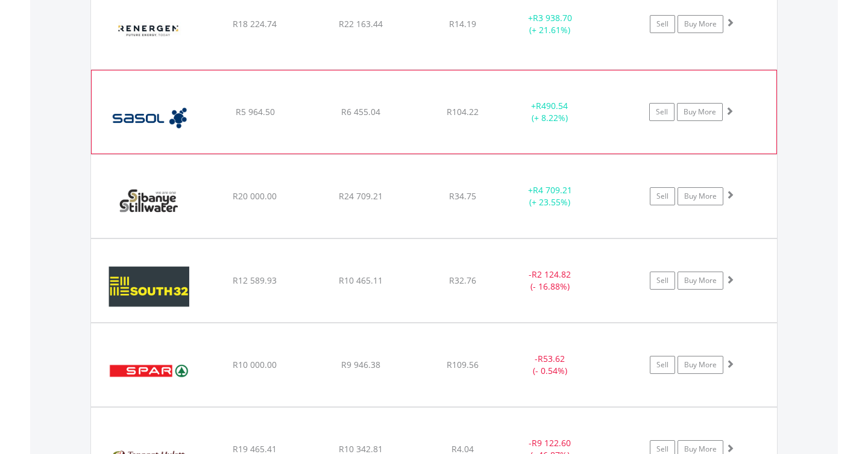 The width and height of the screenshot is (868, 454). Describe the element at coordinates (254, 23) in the screenshot. I see `span: R18 224.74` at that location.